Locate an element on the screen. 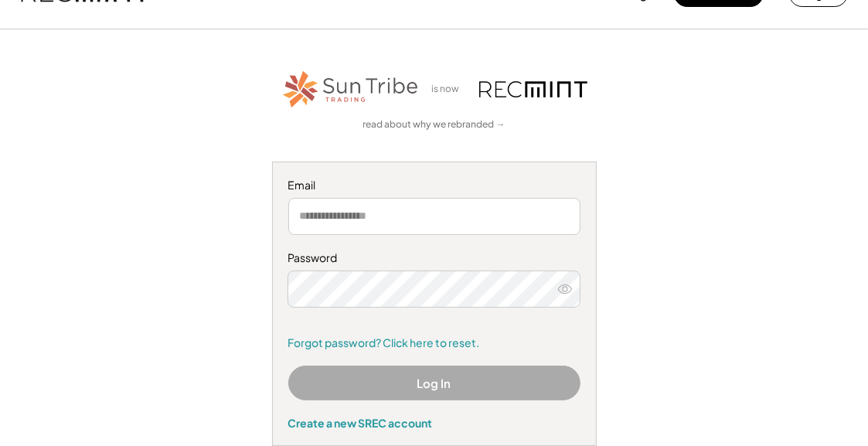 The width and height of the screenshot is (868, 446). img: STT_Horizontal_Logo%2B-%2BColor.png is located at coordinates (351, 89).